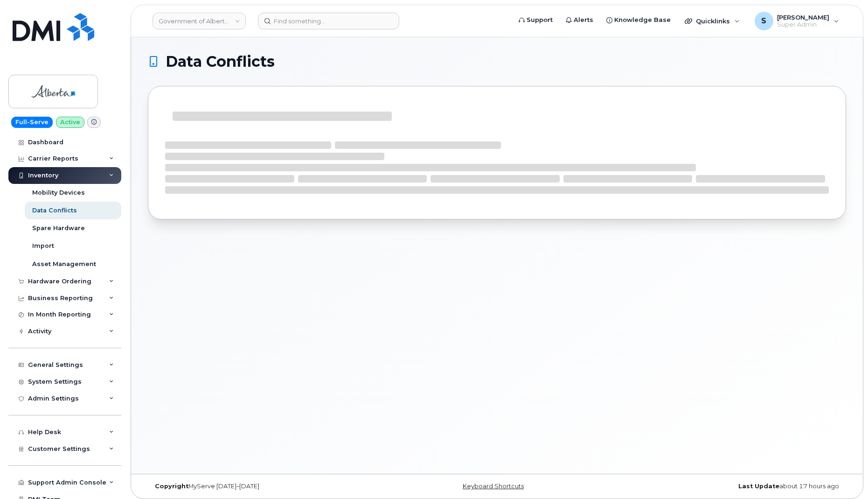 The height and width of the screenshot is (499, 868). What do you see at coordinates (729, 486) in the screenshot?
I see `div: about 17 hours ago` at bounding box center [729, 486].